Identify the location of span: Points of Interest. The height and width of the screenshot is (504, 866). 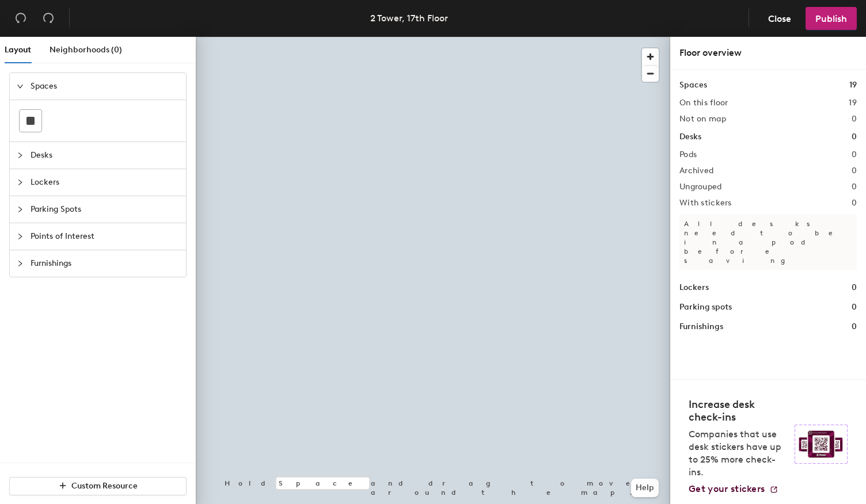
(105, 237).